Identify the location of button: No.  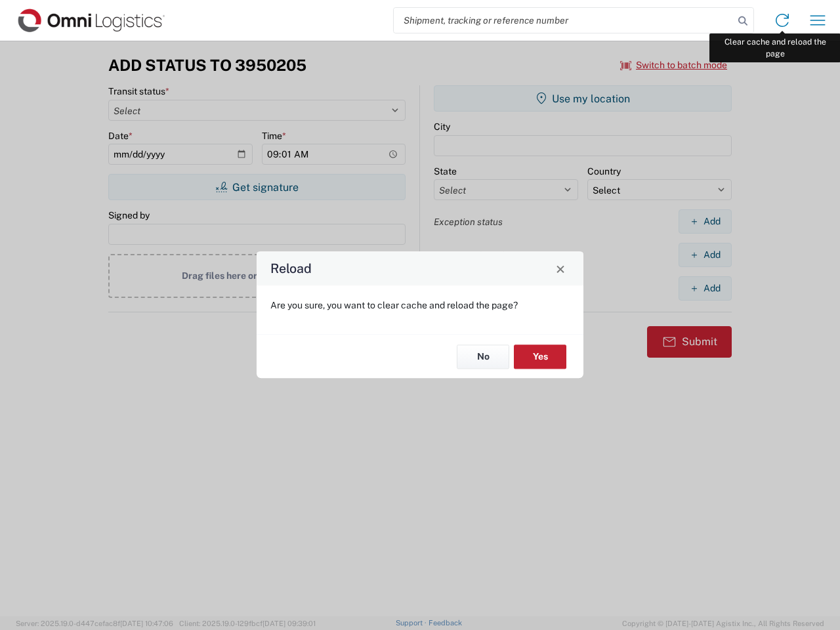
(482, 357).